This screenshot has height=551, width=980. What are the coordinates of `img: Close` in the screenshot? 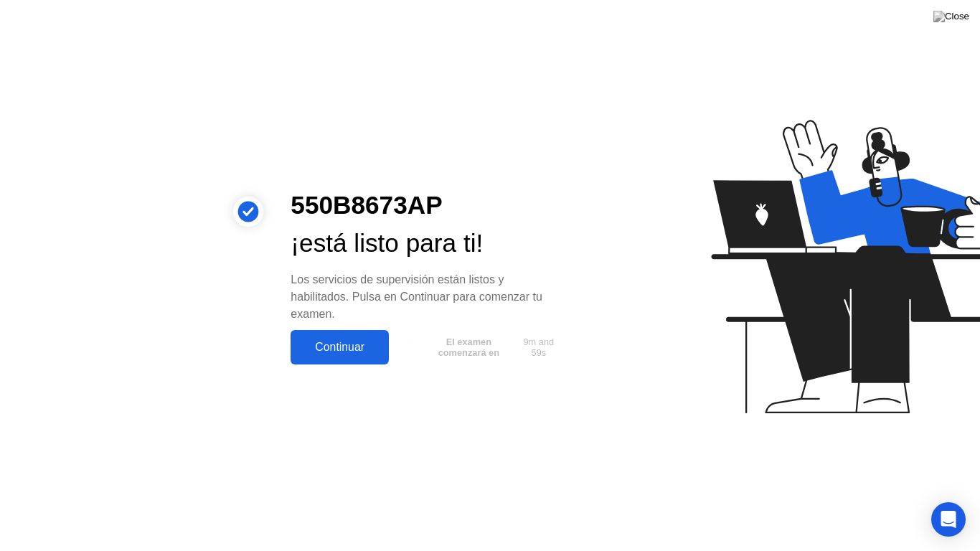 It's located at (951, 16).